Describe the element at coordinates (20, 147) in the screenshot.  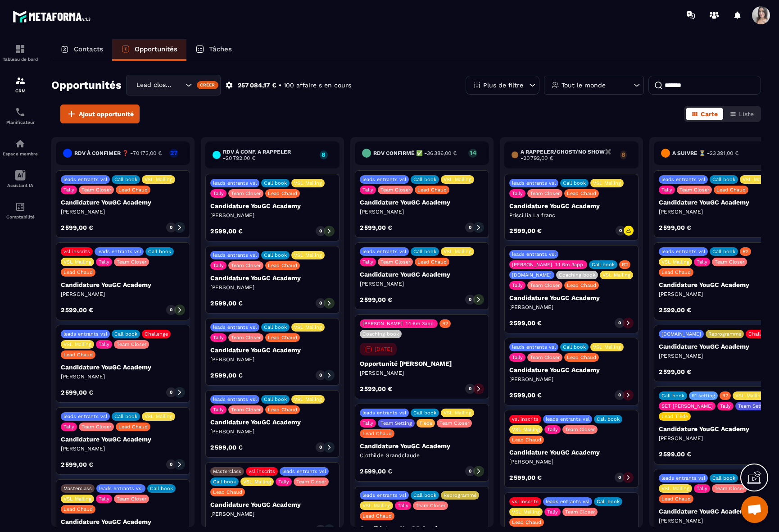
I see `a: automationsautomationsEspace membre` at that location.